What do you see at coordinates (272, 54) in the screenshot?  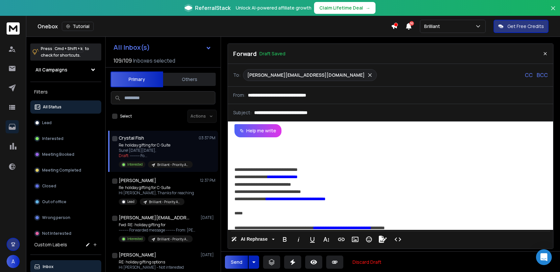 I see `p: Draft Saved` at bounding box center [272, 54].